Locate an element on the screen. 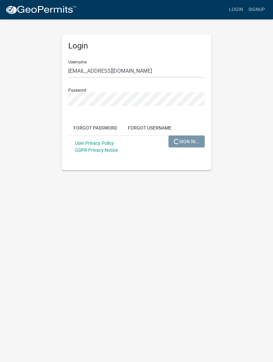 The width and height of the screenshot is (273, 362). button: Forgot Username is located at coordinates (149, 128).